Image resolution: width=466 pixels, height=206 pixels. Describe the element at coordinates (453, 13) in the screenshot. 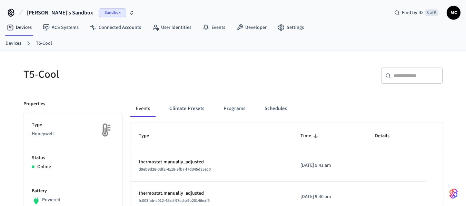

I see `button: MC` at that location.